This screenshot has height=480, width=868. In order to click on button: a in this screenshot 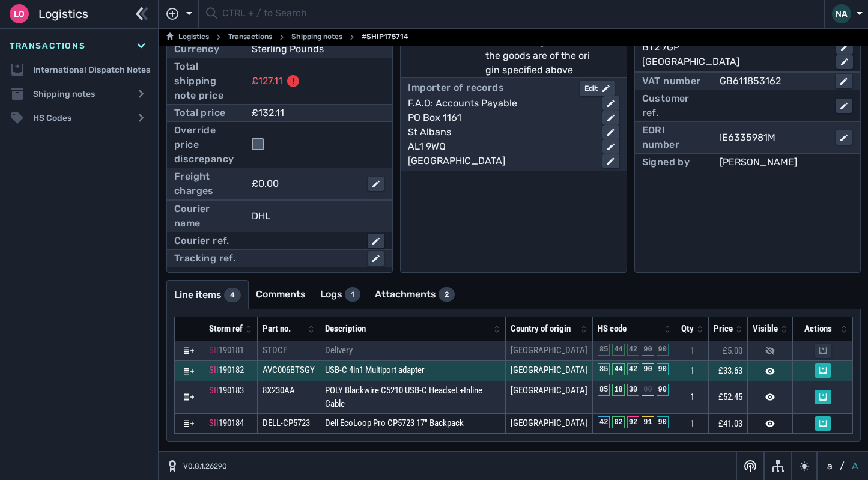, I will do `click(830, 467)`.